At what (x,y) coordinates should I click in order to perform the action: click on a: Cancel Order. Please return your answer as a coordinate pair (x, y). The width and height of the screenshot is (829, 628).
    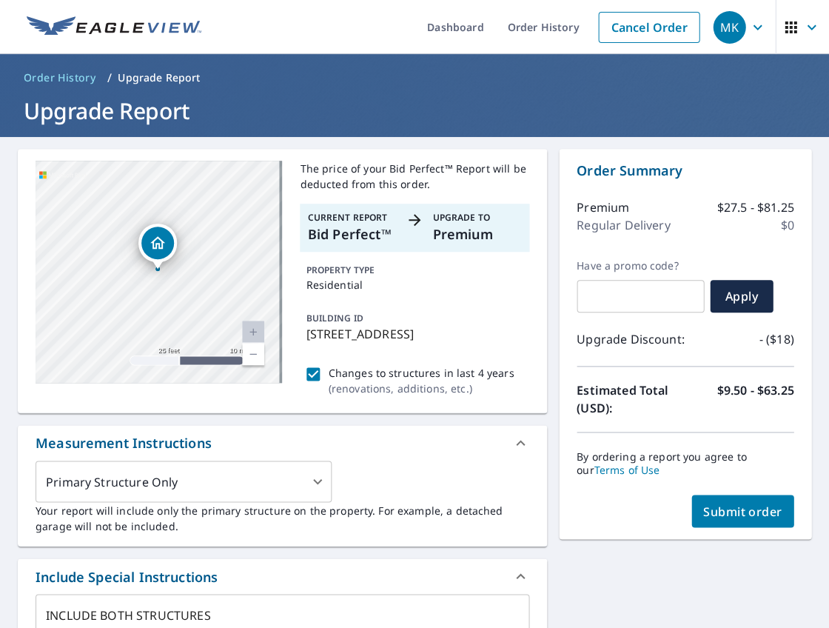
    Looking at the image, I should click on (648, 27).